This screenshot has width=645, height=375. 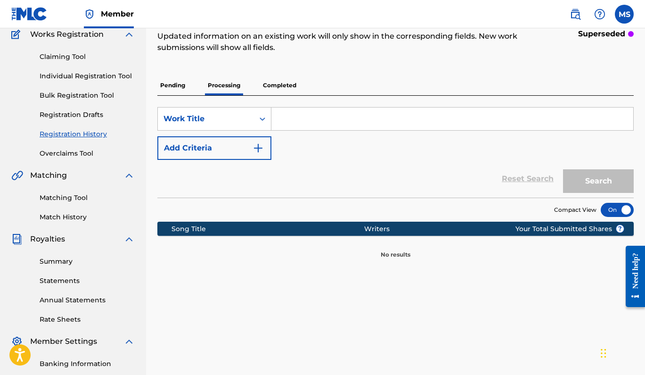 I want to click on a: Registration History, so click(x=87, y=134).